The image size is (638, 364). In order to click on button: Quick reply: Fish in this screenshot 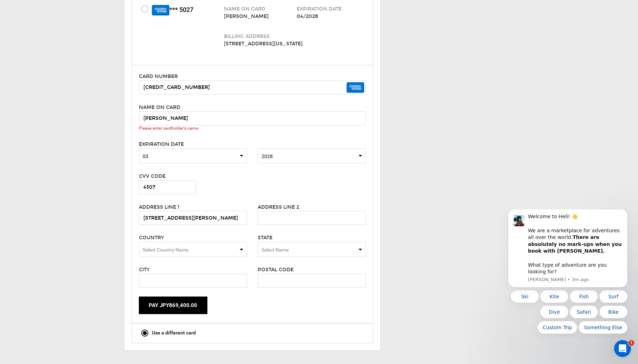, I will do `click(86, 87)`.